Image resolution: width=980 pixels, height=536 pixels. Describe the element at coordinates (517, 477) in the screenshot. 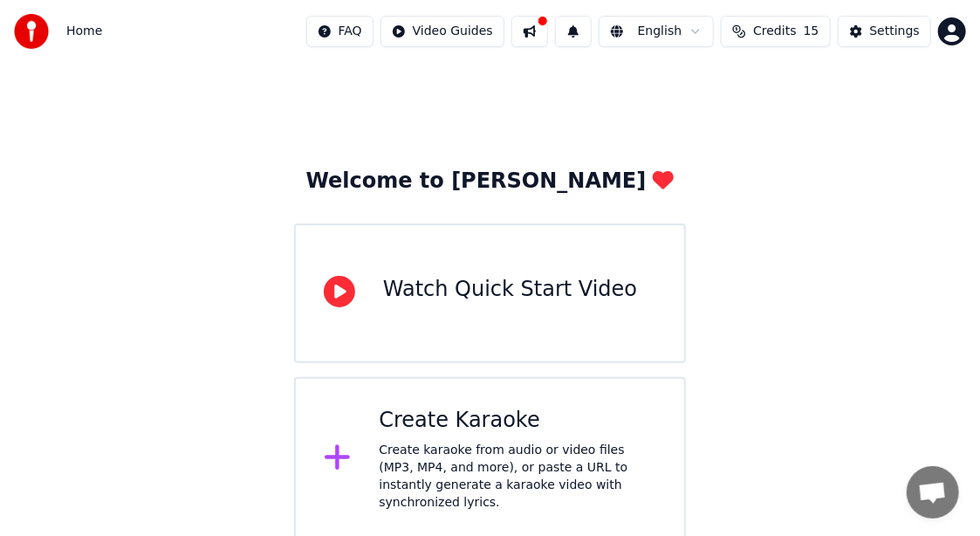

I see `div: Create karaoke from audio or video files (MP3, MP4, and more), or paste a URL to instantly genera...` at that location.